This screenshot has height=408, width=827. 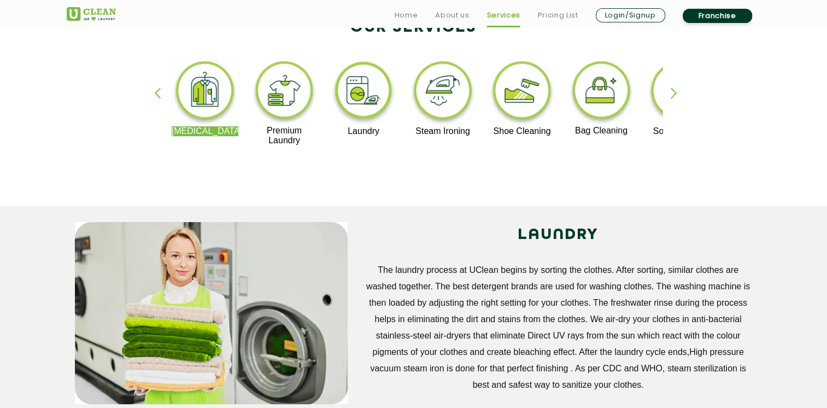 I want to click on img: bag_cleaning_11zon.webp, so click(x=601, y=92).